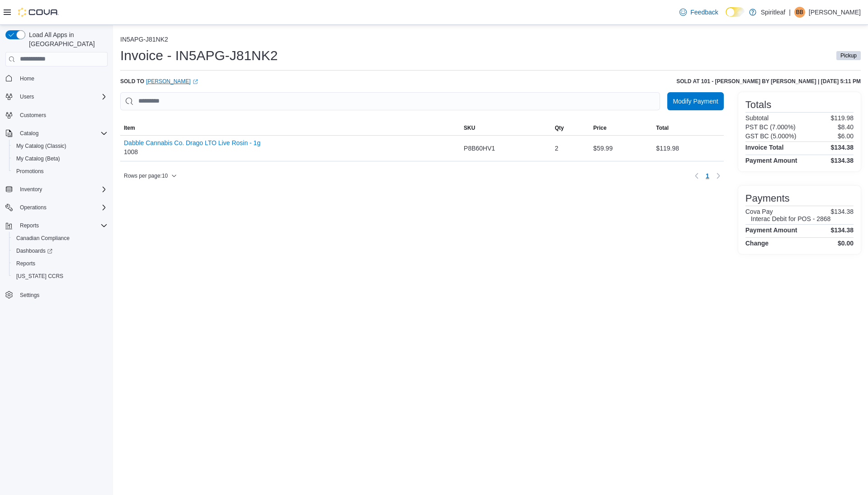 The image size is (868, 495). I want to click on a: My Catalog (Beta), so click(38, 159).